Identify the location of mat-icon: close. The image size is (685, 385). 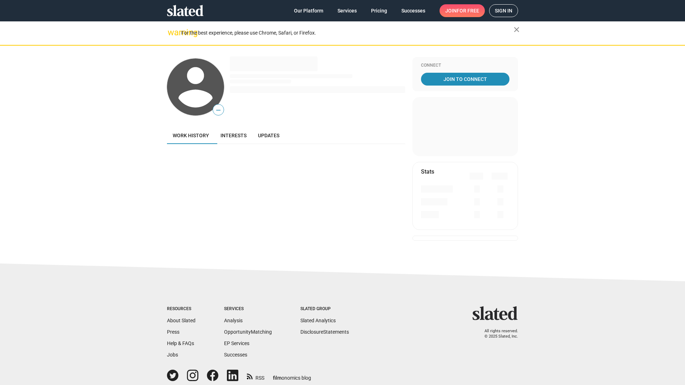
(517, 30).